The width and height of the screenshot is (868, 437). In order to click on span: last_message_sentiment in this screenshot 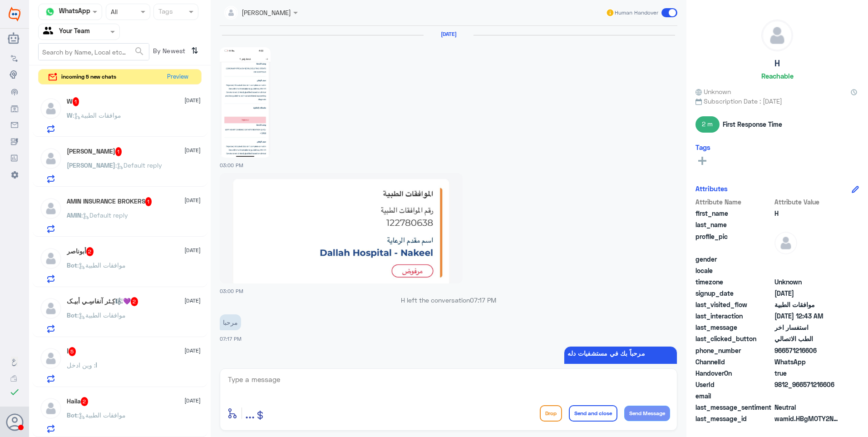, I will do `click(734, 407)`.